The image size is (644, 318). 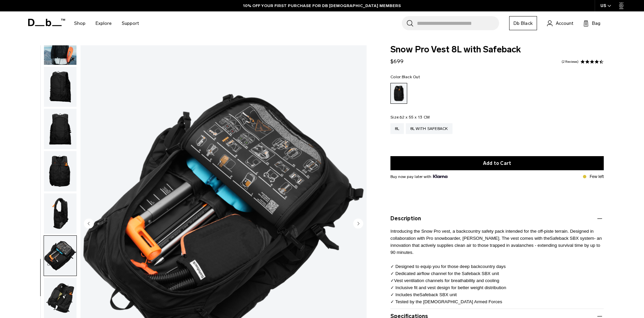 I want to click on button: Bag, so click(x=592, y=23).